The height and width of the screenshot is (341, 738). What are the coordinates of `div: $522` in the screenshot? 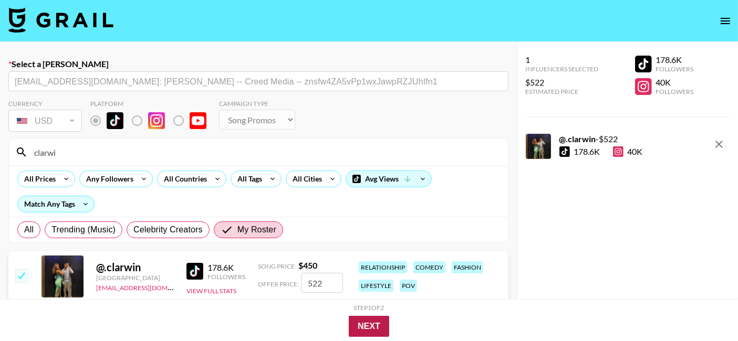 It's located at (562, 82).